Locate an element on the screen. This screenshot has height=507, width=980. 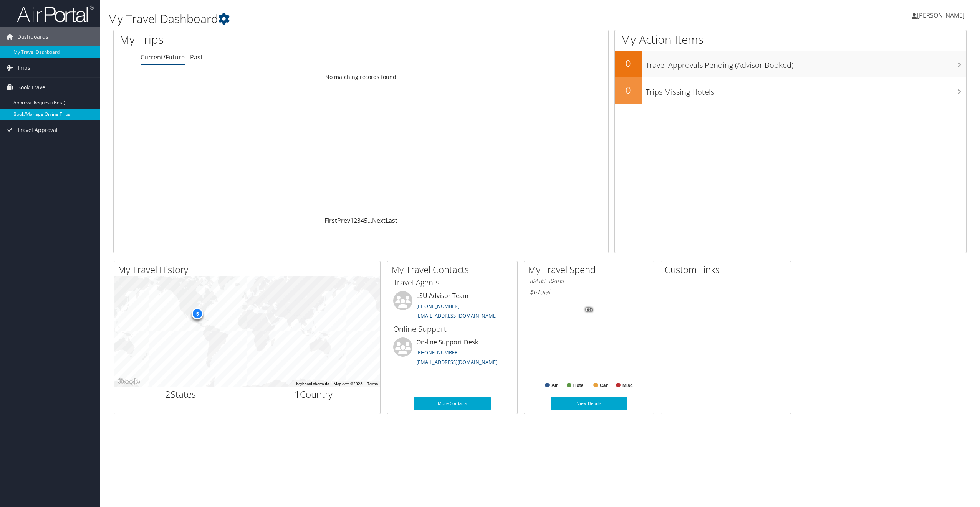
h2: My Travel Spend is located at coordinates (591, 270).